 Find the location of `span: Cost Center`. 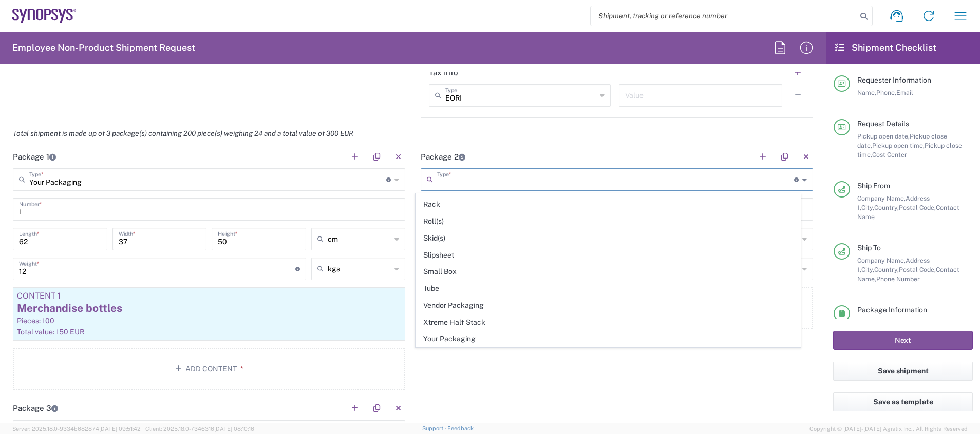

span: Cost Center is located at coordinates (890, 155).